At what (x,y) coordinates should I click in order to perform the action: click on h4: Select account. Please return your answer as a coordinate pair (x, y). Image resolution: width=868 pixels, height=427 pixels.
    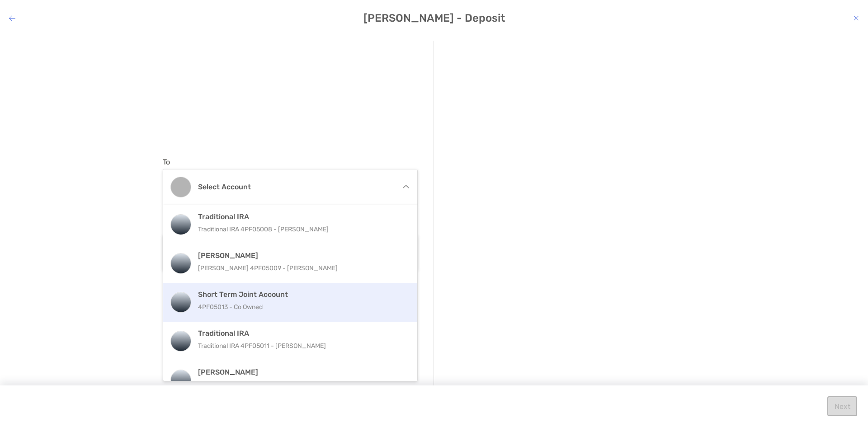
    Looking at the image, I should click on (295, 187).